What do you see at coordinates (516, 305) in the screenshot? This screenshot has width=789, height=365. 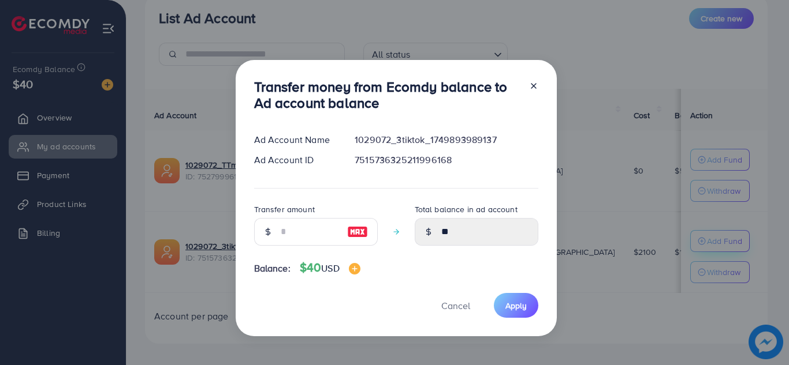 I see `button: Apply` at bounding box center [516, 305].